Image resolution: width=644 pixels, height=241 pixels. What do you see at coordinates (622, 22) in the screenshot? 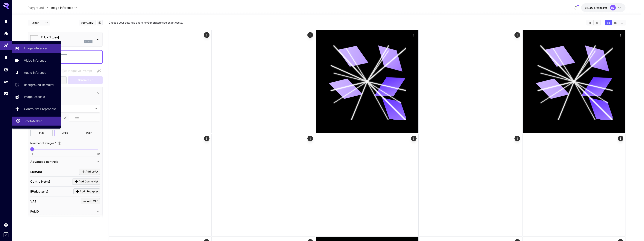
I see `button: Show media in list view` at bounding box center [622, 22].